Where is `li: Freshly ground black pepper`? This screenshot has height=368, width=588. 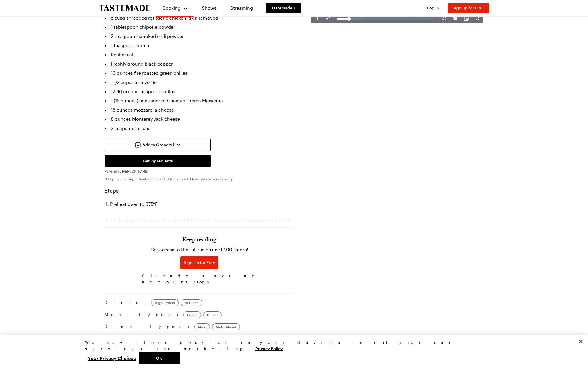
li: Freshly ground black pepper is located at coordinates (200, 64).